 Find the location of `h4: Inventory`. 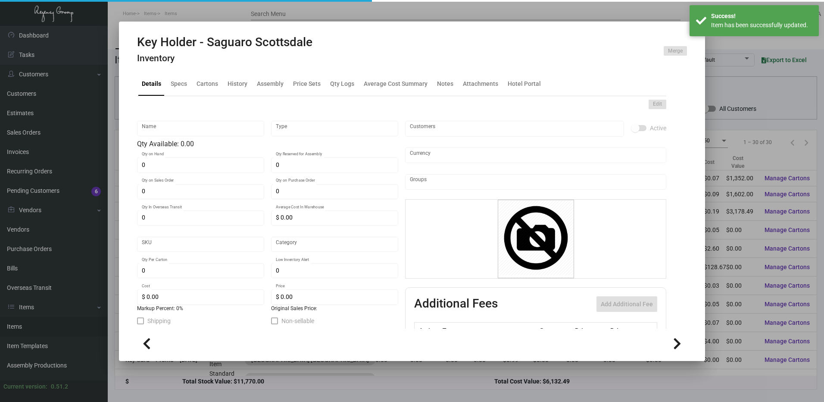

h4: Inventory is located at coordinates (225, 58).